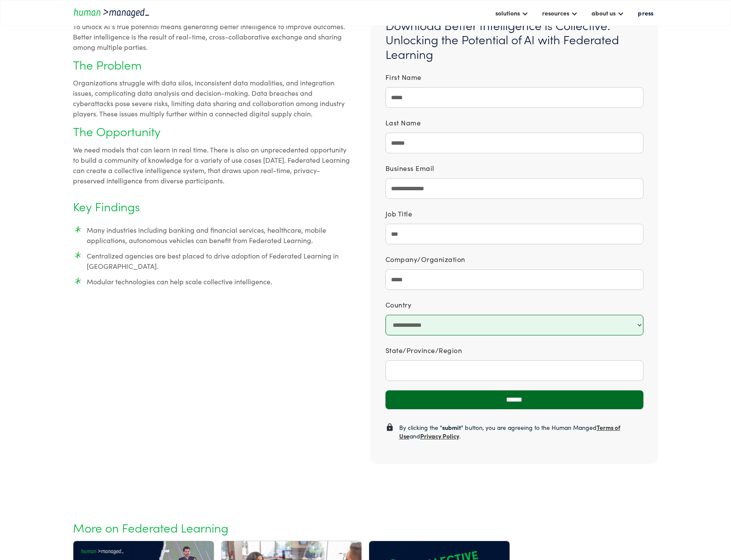  I want to click on a: Privacy Policy, so click(440, 436).